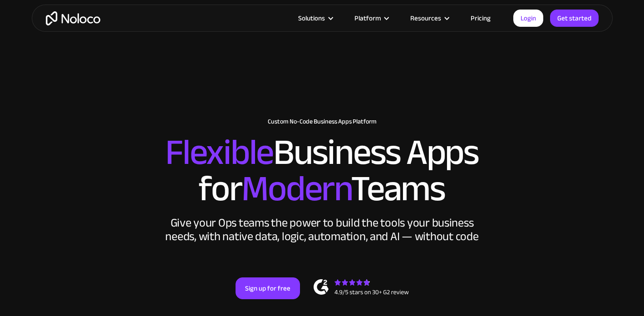 This screenshot has width=644, height=316. I want to click on h1: Custom No-Code Business Apps Platform, so click(322, 122).